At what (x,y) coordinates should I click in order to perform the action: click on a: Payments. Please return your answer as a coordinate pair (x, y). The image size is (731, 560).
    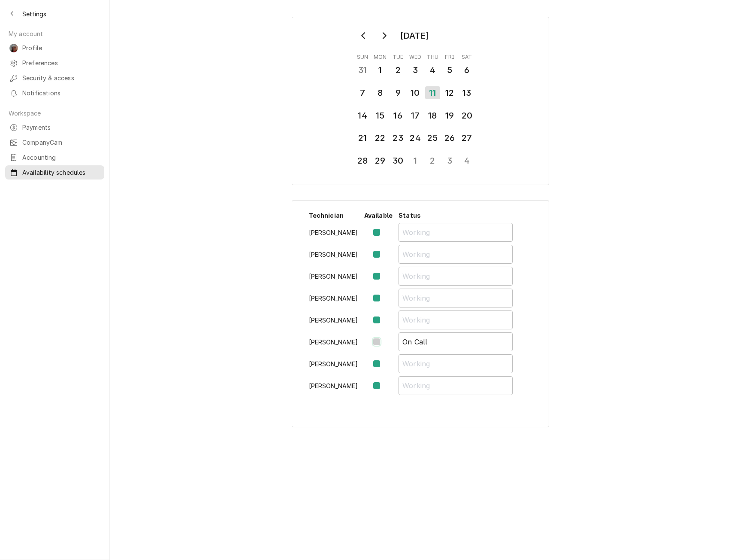
    Looking at the image, I should click on (54, 127).